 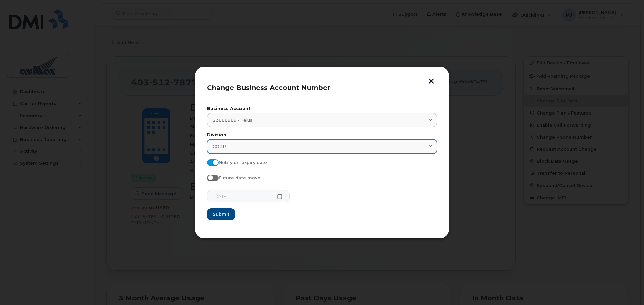 I want to click on a: CORP, so click(x=322, y=147).